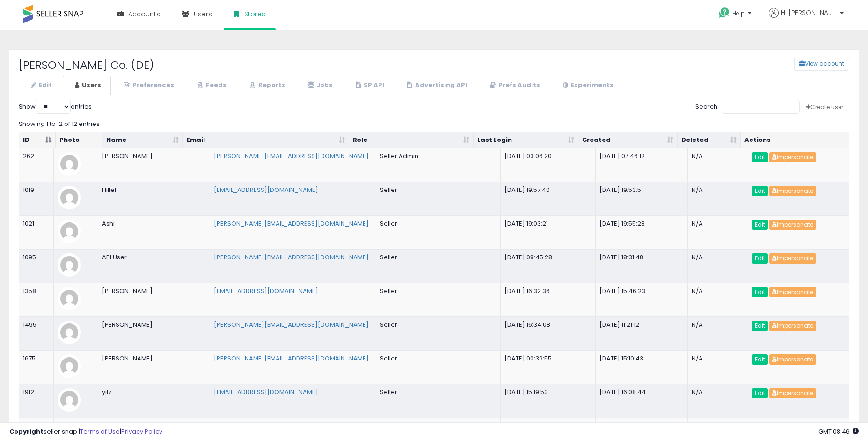 The image size is (868, 441). Describe the element at coordinates (436, 86) in the screenshot. I see `a: Advertising API` at that location.